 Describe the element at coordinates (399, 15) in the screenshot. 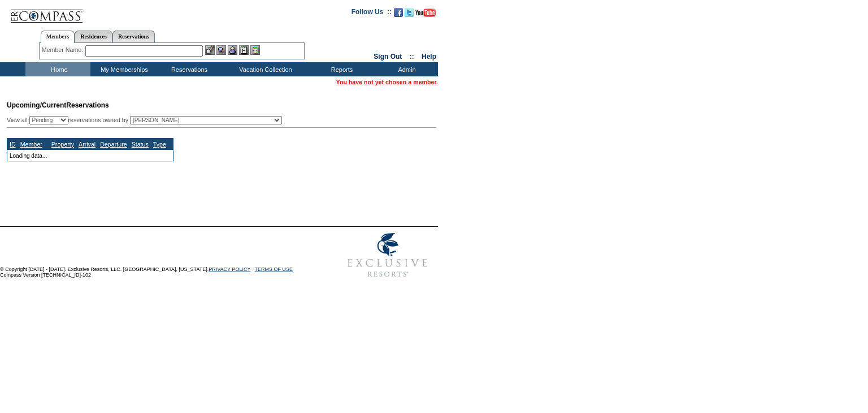

I see `a: Become our fan on Facebook` at that location.